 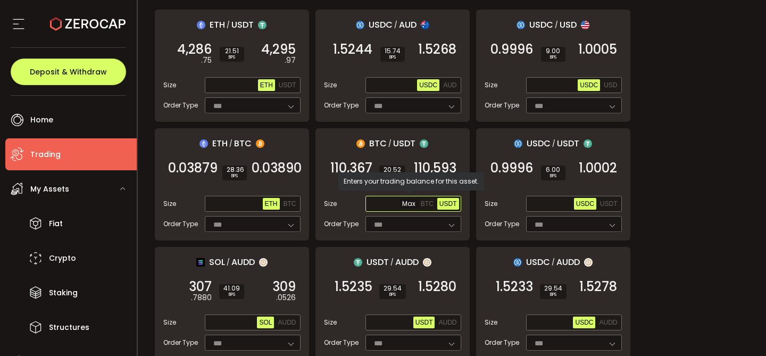 I want to click on span: 110,593, so click(x=435, y=168).